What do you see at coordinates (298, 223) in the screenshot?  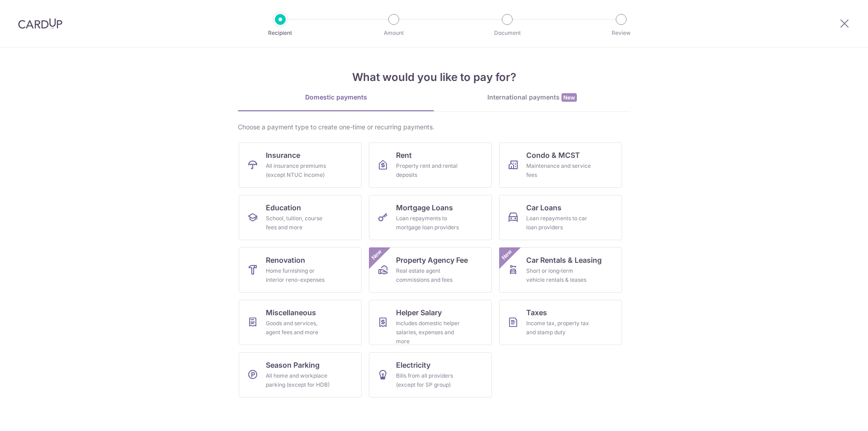 I see `div: School, tuition, course fees and more` at bounding box center [298, 223].